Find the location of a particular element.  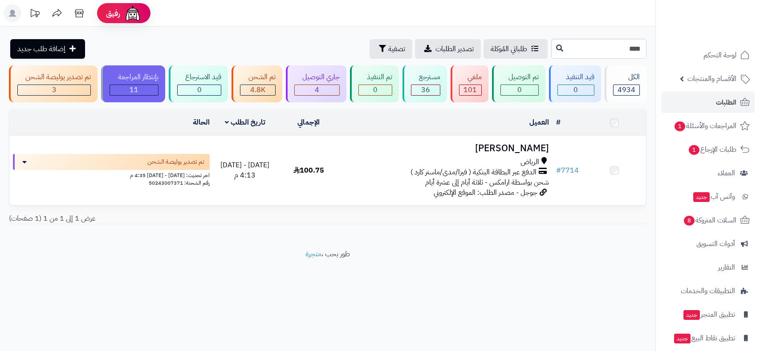

img: logo-2.png is located at coordinates (725, 33).